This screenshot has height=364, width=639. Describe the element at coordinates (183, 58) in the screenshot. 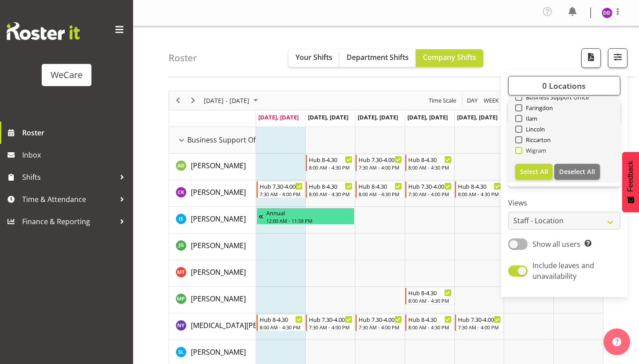

I see `h4: Roster` at that location.